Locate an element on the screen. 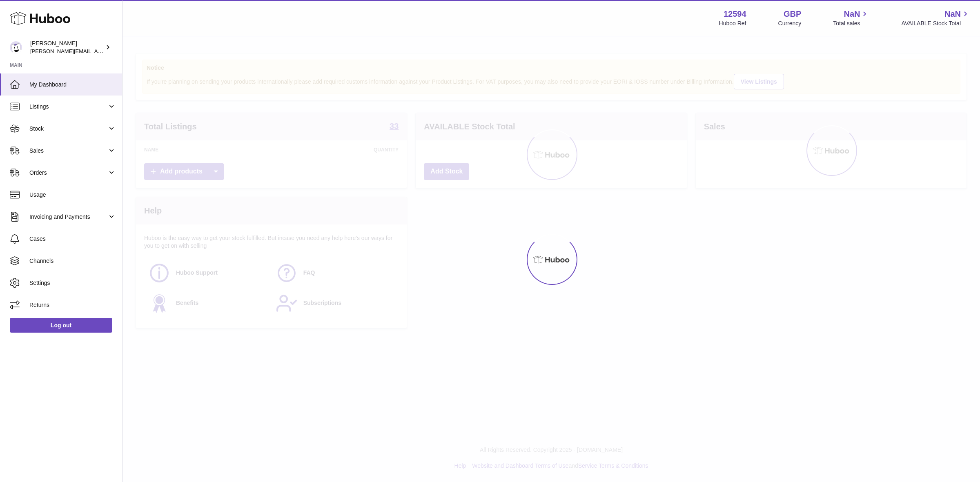 The image size is (980, 482). span: My Dashboard is located at coordinates (73, 85).